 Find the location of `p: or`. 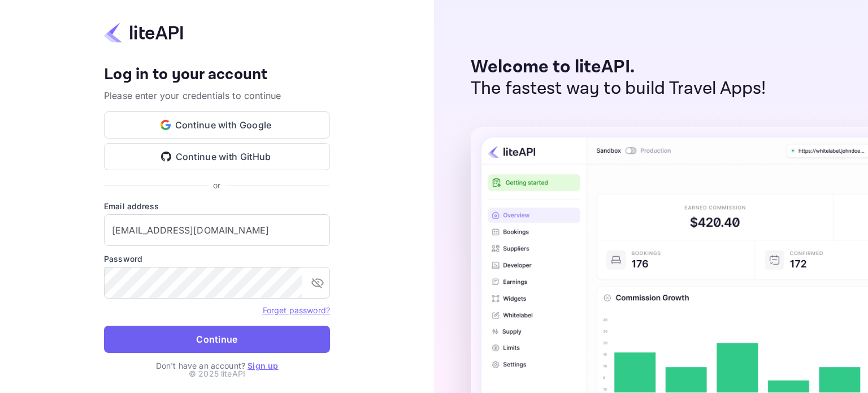

p: or is located at coordinates (216, 185).